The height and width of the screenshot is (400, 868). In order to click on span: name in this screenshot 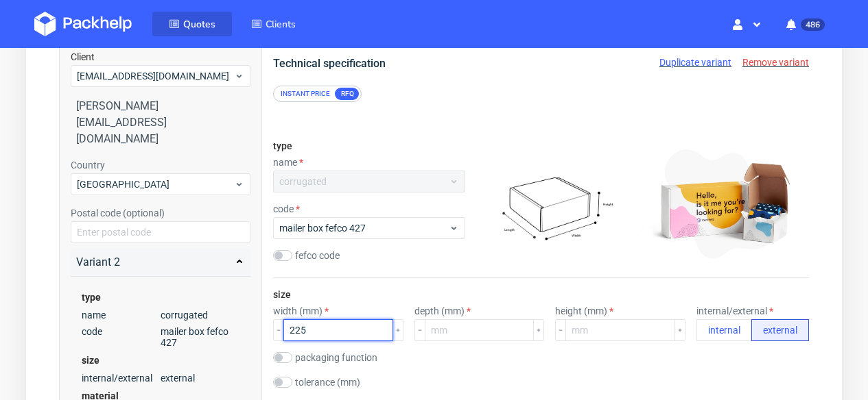, I will do `click(78, 315)`.